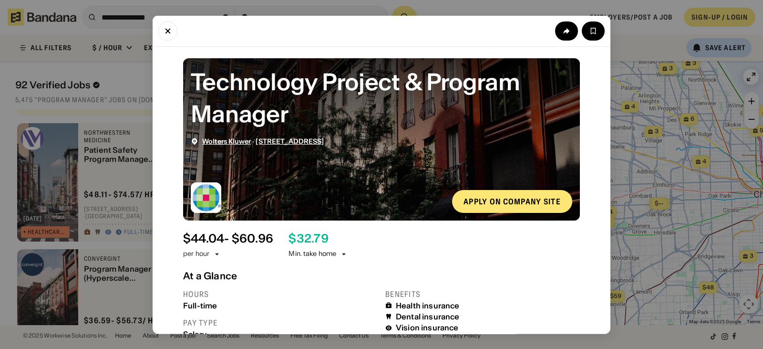 Image resolution: width=763 pixels, height=349 pixels. What do you see at coordinates (280, 322) in the screenshot?
I see `div: Pay type` at bounding box center [280, 322].